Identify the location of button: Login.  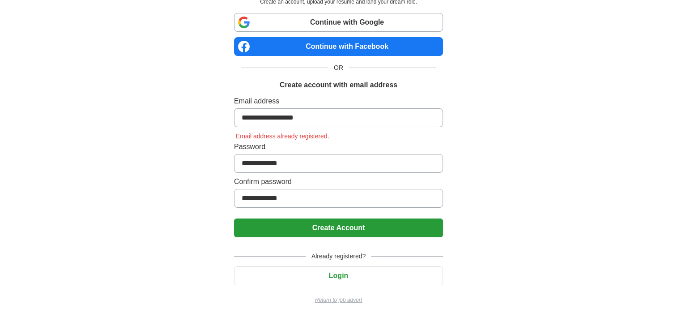
(338, 276).